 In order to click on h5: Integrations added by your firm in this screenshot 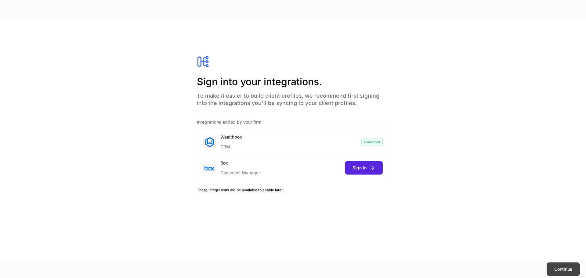, I will do `click(293, 122)`.